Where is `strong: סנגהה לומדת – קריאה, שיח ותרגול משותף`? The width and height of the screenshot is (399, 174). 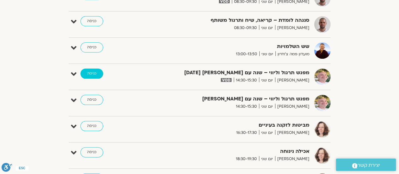
strong: סנגהה לומדת – קריאה, שיח ותרגול משותף is located at coordinates (232, 20).